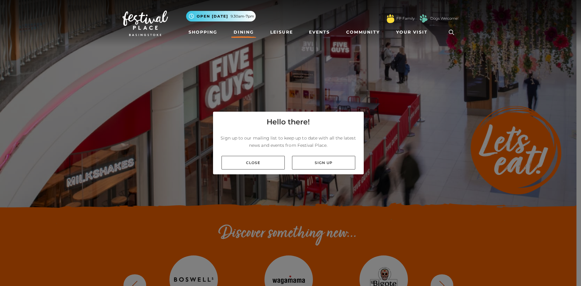  What do you see at coordinates (444, 18) in the screenshot?
I see `a: Dogs Welcome!` at bounding box center [444, 18].